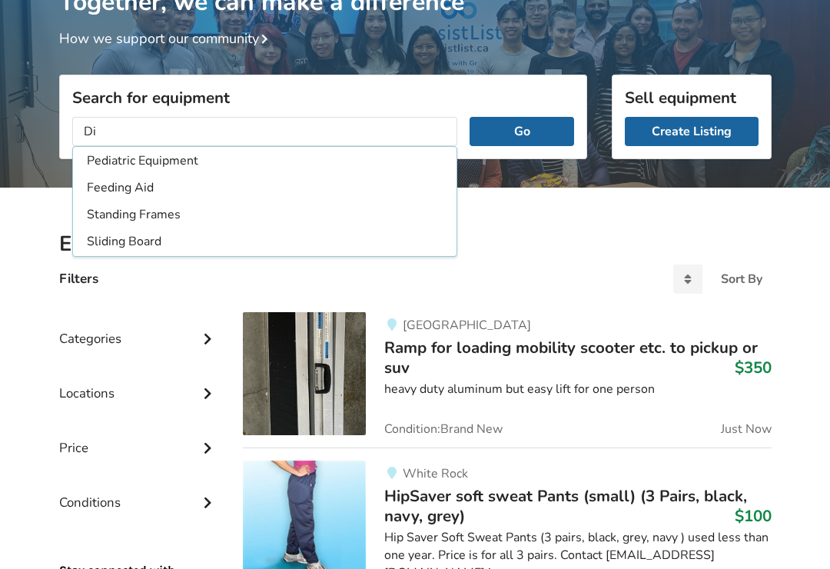 The height and width of the screenshot is (569, 830). I want to click on h4: Filters, so click(78, 278).